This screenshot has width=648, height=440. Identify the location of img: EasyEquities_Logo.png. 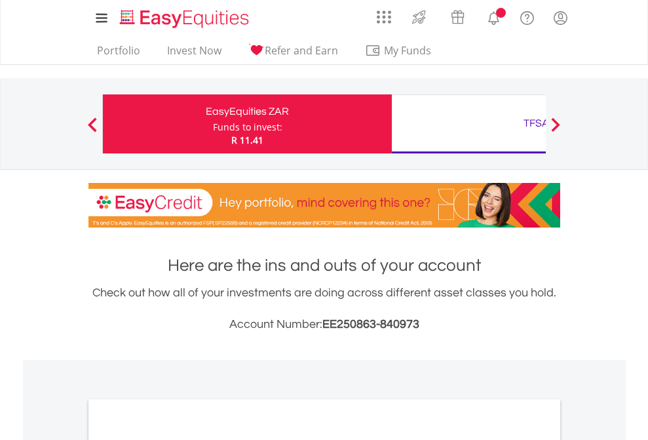
(185, 18).